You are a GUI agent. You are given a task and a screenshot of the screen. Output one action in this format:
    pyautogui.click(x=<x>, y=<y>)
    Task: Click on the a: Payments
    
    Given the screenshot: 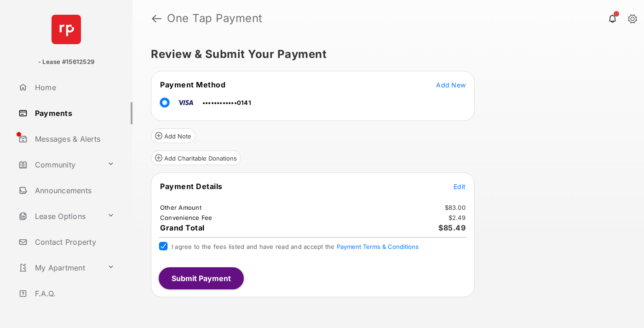 What is the action you would take?
    pyautogui.click(x=73, y=113)
    